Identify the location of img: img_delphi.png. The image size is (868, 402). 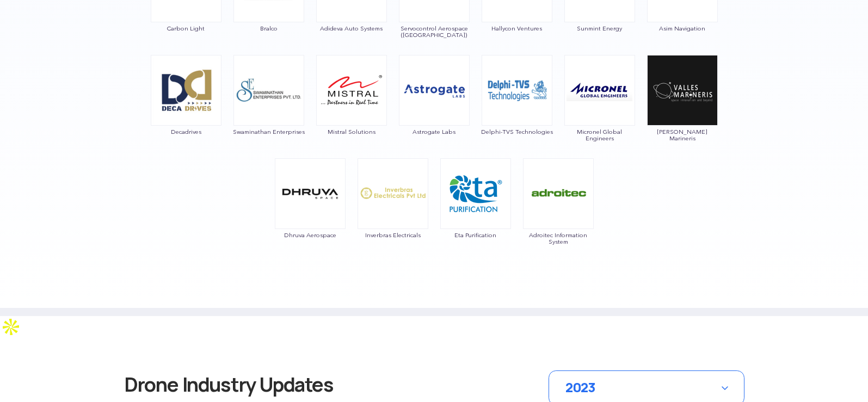
(517, 90).